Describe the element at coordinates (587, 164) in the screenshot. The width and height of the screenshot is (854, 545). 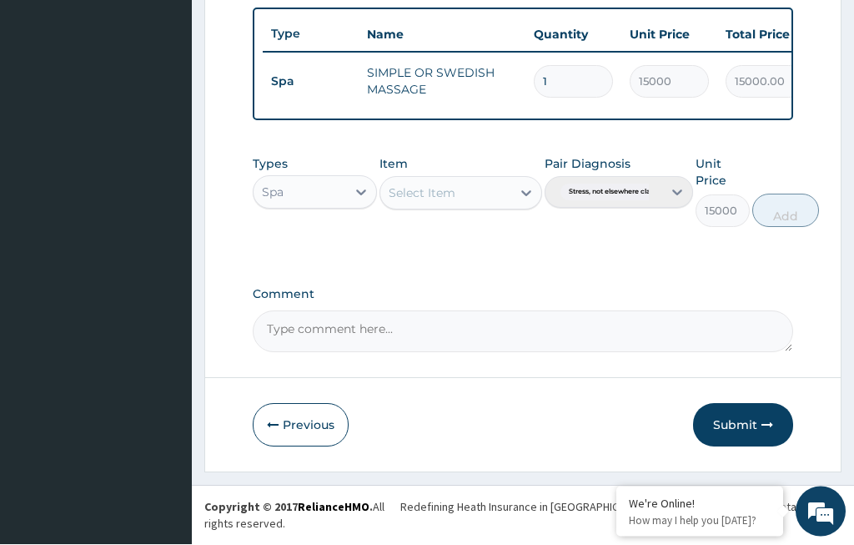
I see `label: Pair Diagnosis` at that location.